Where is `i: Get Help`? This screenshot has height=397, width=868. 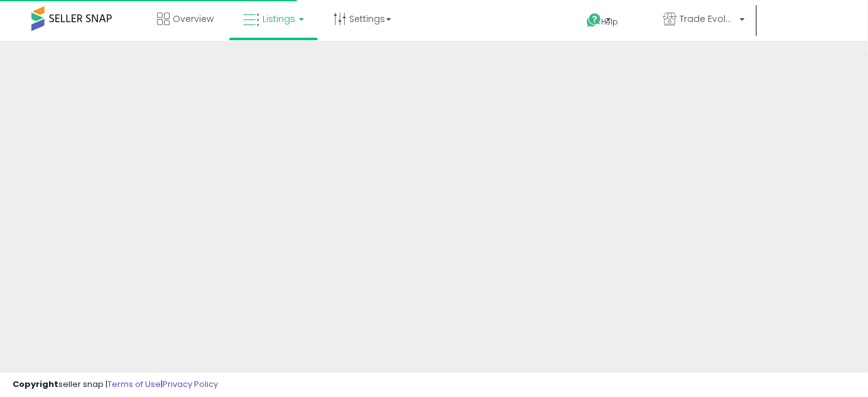 i: Get Help is located at coordinates (593, 20).